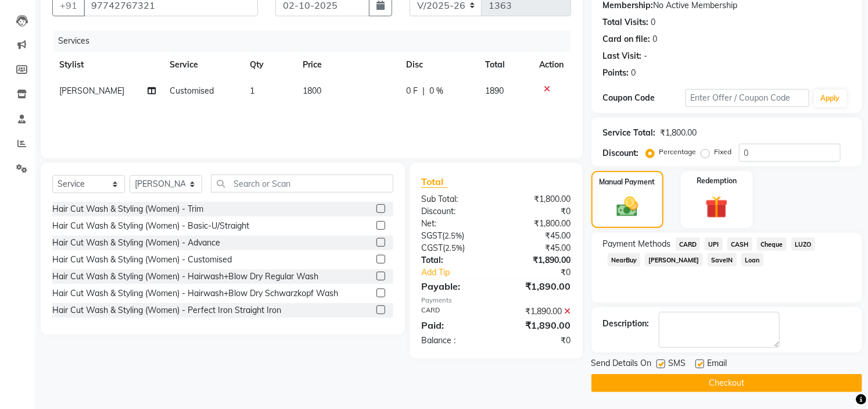 This screenshot has height=409, width=868. I want to click on div: Hair Cut Wash & Styling (Women) - Advance, so click(136, 242).